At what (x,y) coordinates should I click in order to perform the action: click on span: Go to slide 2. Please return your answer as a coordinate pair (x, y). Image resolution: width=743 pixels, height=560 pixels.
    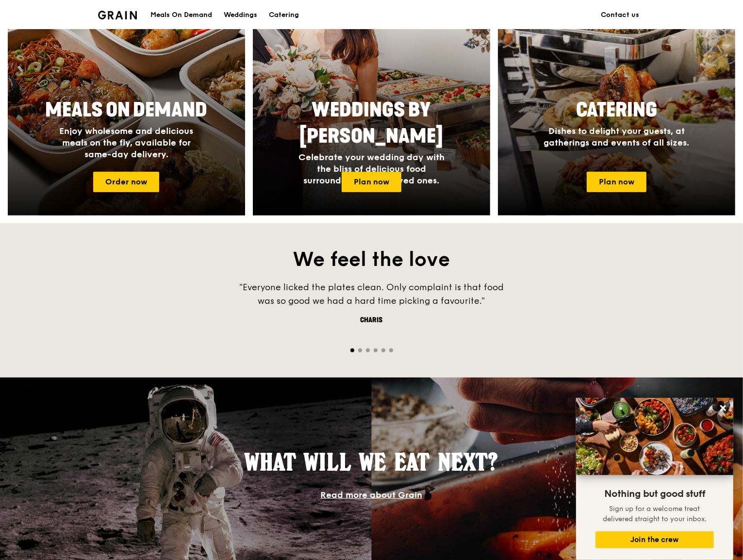
    Looking at the image, I should click on (360, 351).